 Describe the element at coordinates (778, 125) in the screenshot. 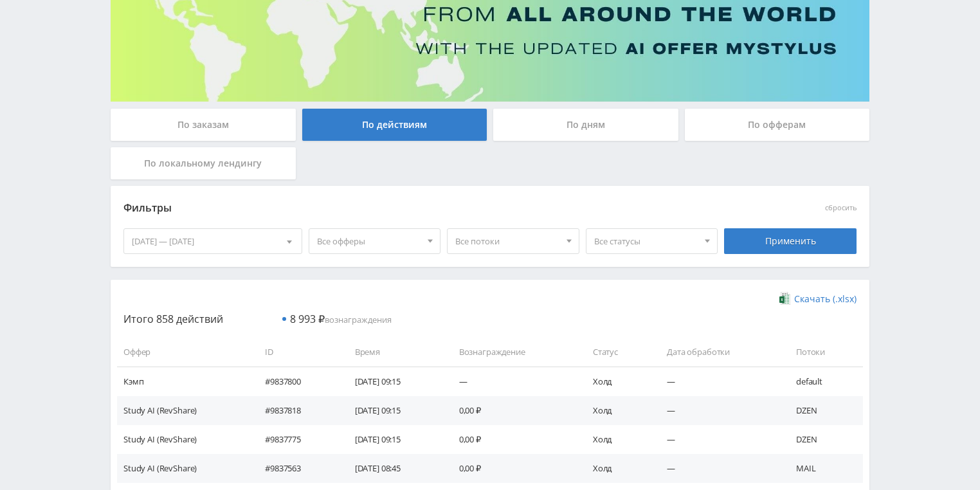

I see `div: По офферам` at that location.